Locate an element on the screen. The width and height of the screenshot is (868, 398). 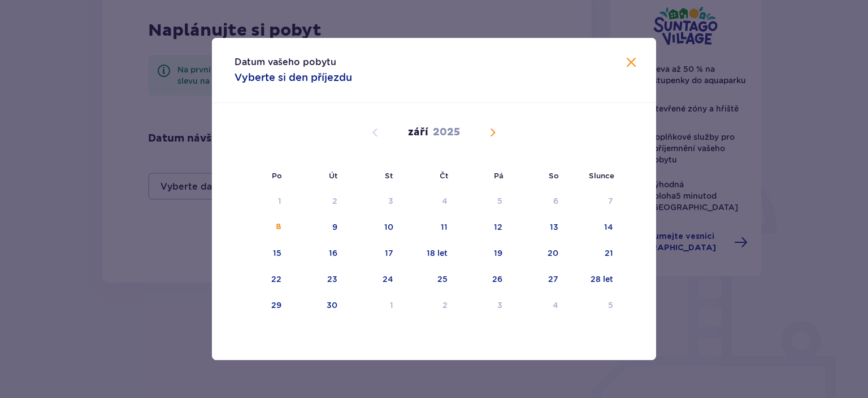
td: Jako datum příjezdu si vyberte pondělí 8. září 2025. Je to volné. is located at coordinates (261, 228).